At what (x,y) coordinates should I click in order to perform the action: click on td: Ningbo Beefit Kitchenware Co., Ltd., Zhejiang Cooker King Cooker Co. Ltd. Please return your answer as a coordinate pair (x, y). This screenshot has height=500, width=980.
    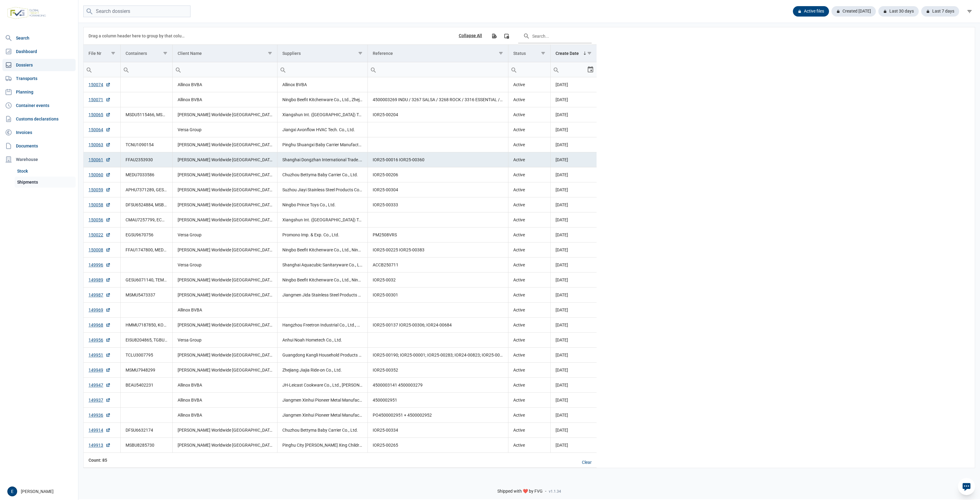
    Looking at the image, I should click on (322, 99).